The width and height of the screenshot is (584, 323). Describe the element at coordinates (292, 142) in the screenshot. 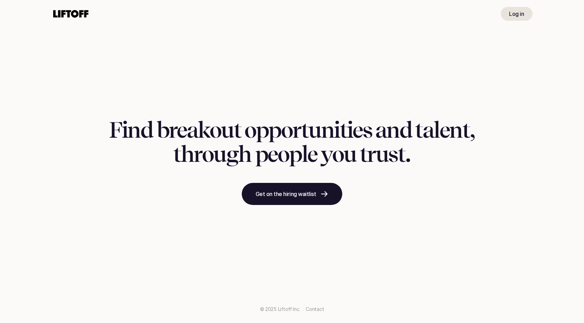

I see `h1: Find breakout opportunities and talent, through people you trust.` at that location.